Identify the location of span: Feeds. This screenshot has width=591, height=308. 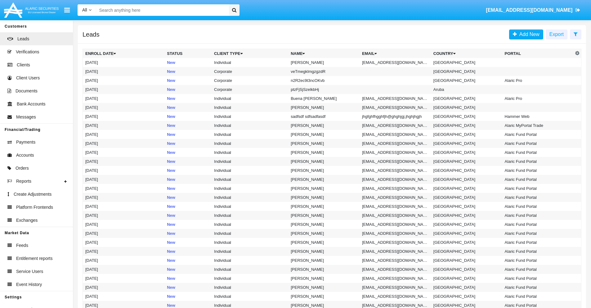
(22, 245).